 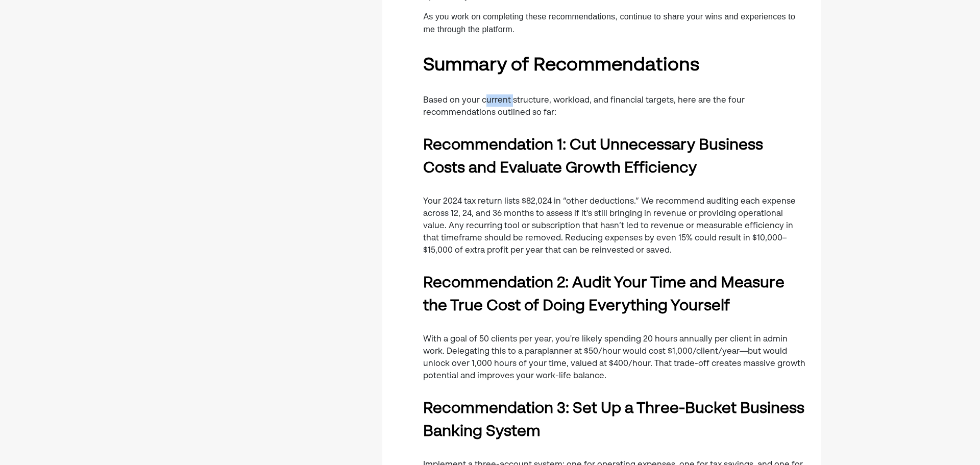 I want to click on strong: Recommendation 2: Audit Your Time and Measure the True Cost of Doing Everything Yourself, so click(x=604, y=295).